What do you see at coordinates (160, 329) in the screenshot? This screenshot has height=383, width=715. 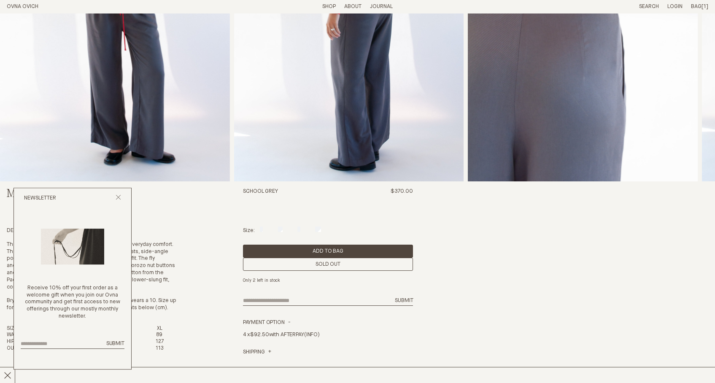 I see `th: XL` at bounding box center [160, 329].